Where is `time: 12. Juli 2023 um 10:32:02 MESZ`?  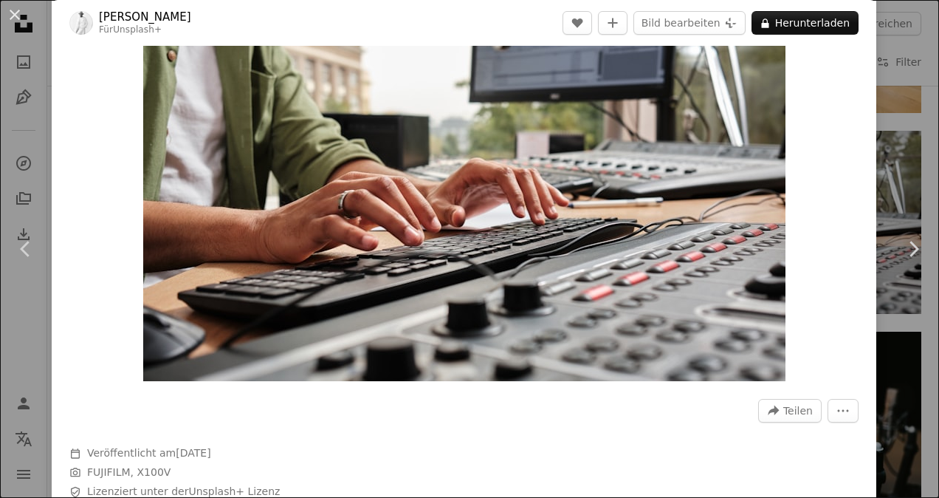 time: 12. Juli 2023 um 10:32:02 MESZ is located at coordinates (193, 453).